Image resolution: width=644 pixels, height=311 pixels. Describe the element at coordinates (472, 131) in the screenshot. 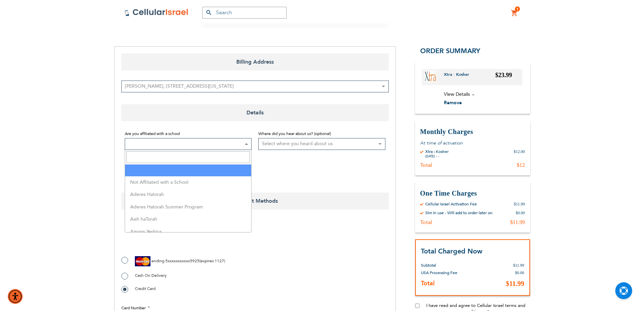

I see `h3: Monthly Charges` at that location.